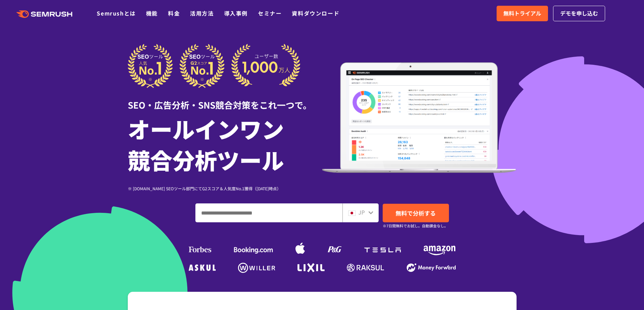  Describe the element at coordinates (225, 99) in the screenshot. I see `div: SEO・広告分析・SNS競合対策をこれ一つで。` at that location.